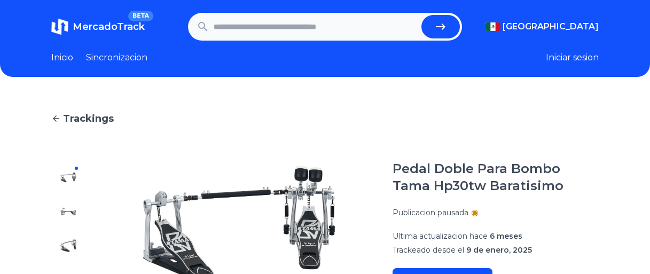 This screenshot has height=274, width=650. I want to click on a: Inicio, so click(62, 58).